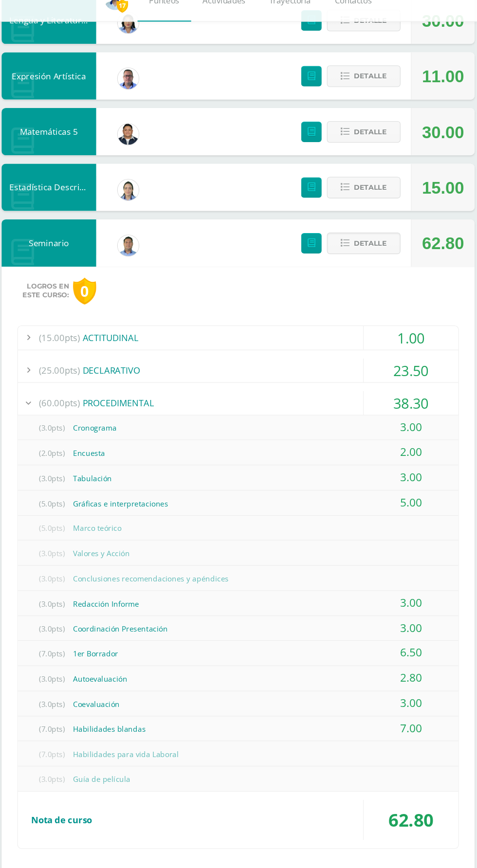 The width and height of the screenshot is (477, 868). What do you see at coordinates (398, 361) in the screenshot?
I see `div: 1.00` at bounding box center [398, 361].